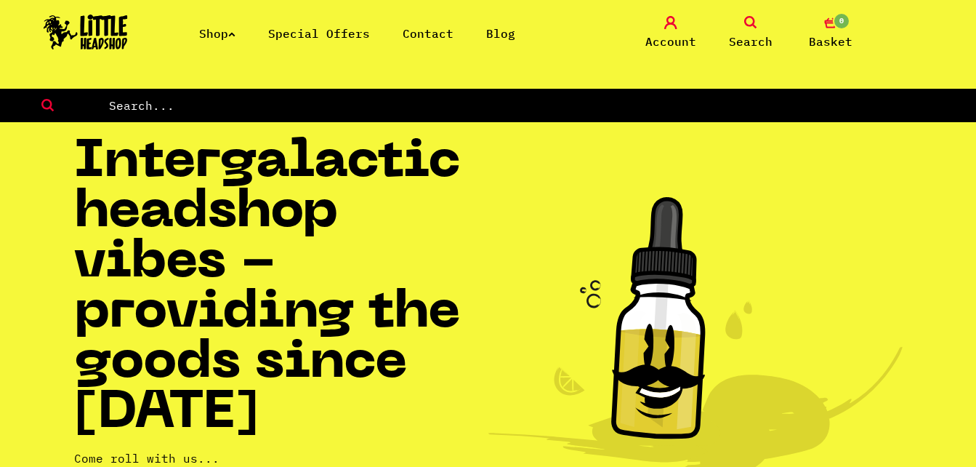  What do you see at coordinates (542, 105) in the screenshot?
I see `input: Search...` at bounding box center [542, 105].